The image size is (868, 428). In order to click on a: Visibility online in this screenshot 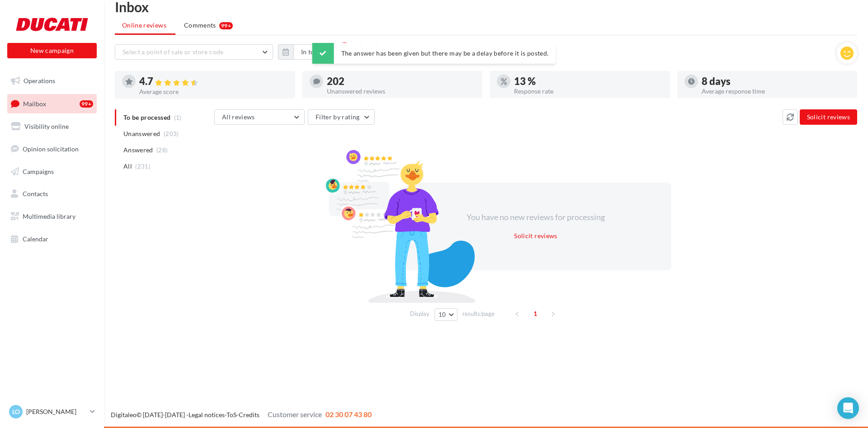, I will do `click(52, 126)`.